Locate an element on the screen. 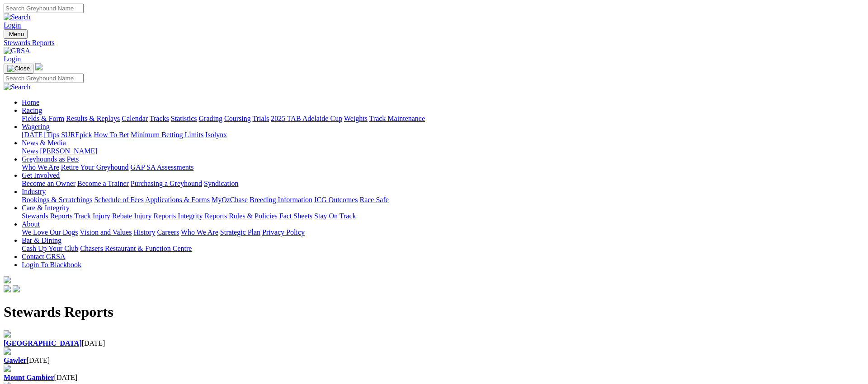 This screenshot has width=868, height=384. div: Wagering is located at coordinates (443, 135).